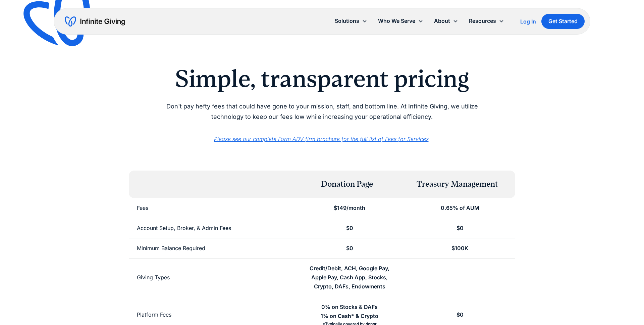  Describe the element at coordinates (322, 111) in the screenshot. I see `p: Don't pay hefty fees that could have gone to your mission, staff, and bottom line. At Infinite Gi...` at that location.